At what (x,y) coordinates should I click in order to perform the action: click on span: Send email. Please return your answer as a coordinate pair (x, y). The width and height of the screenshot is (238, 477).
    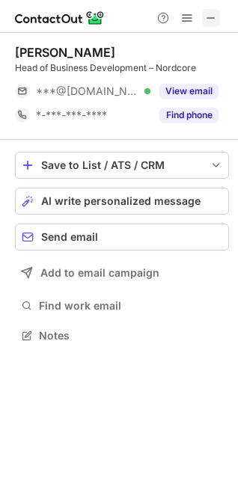
    Looking at the image, I should click on (70, 237).